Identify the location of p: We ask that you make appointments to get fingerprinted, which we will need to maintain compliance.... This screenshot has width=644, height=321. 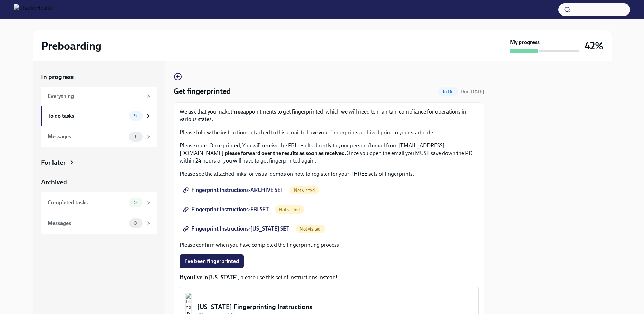
(329, 116).